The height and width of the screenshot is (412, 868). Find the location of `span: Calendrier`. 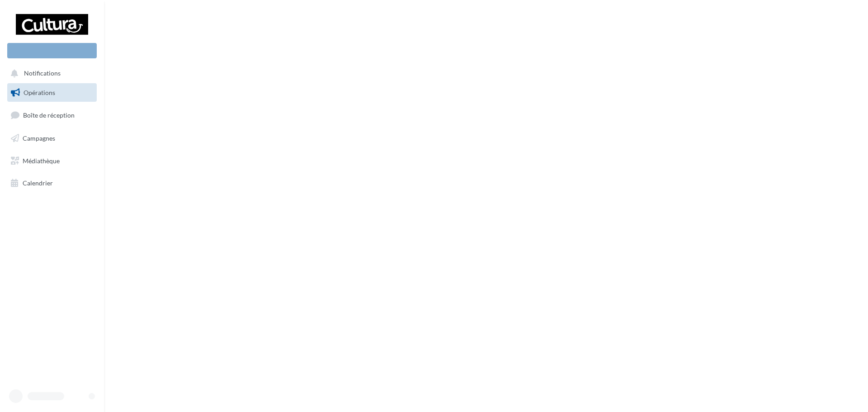

span: Calendrier is located at coordinates (38, 183).